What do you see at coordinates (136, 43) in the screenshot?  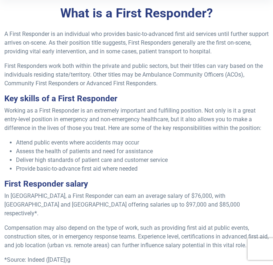 I see `p: A First Responder is an individual who provides basic-to-advanced first aid services until furthe...` at bounding box center [136, 43].